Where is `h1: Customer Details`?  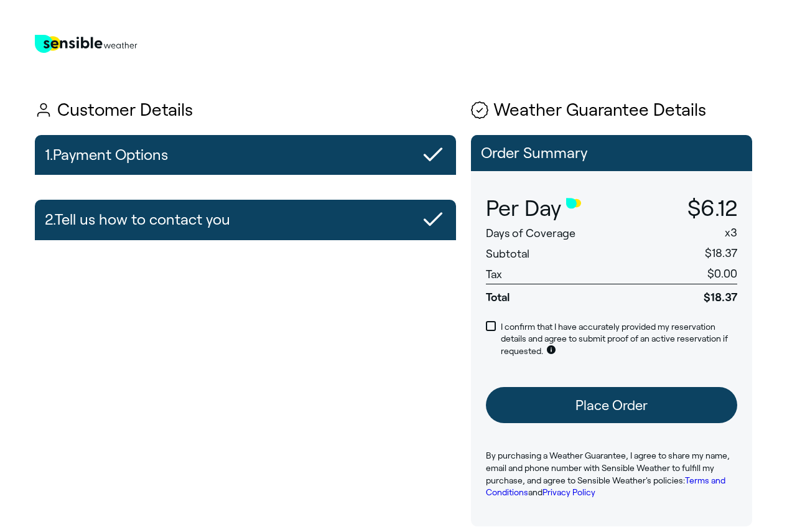
h1: Customer Details is located at coordinates (245, 110).